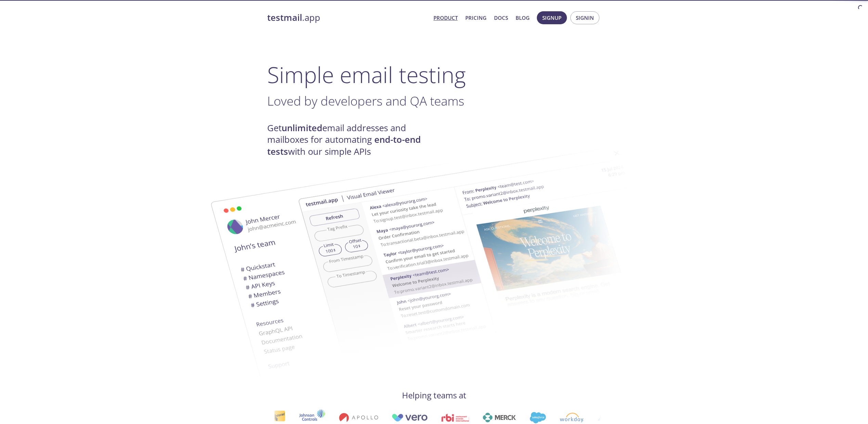  What do you see at coordinates (345, 418) in the screenshot?
I see `img: merck` at bounding box center [345, 418].